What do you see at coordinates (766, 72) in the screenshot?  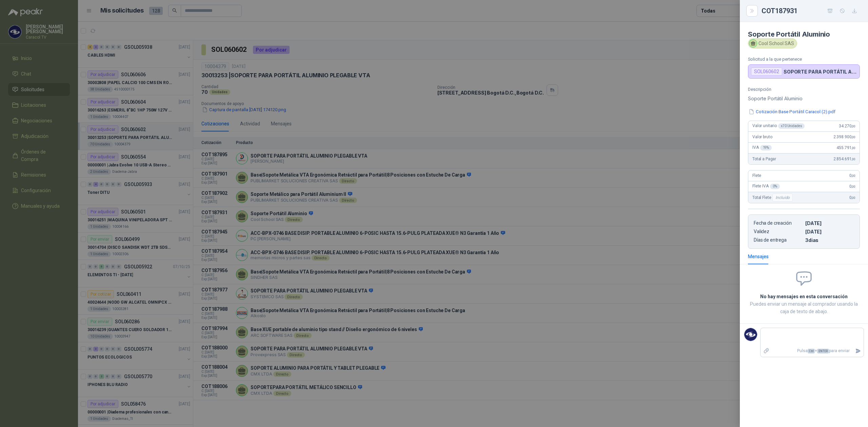 I see `div: SOL060602` at bounding box center [766, 72].